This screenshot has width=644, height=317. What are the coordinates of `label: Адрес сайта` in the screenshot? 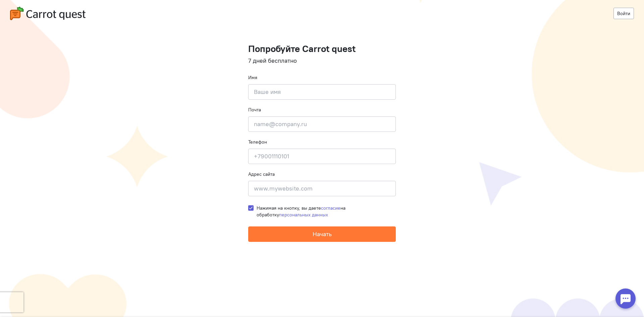 It's located at (261, 174).